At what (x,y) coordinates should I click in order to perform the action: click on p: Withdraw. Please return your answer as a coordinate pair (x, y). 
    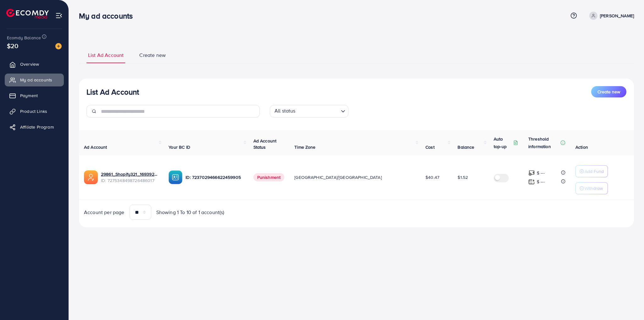
    Looking at the image, I should click on (594, 188).